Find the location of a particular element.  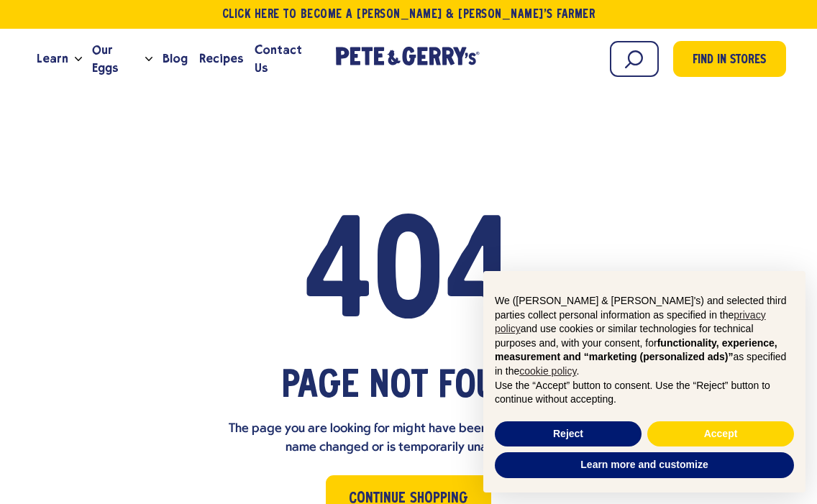

a: Contact Us is located at coordinates (285, 59).